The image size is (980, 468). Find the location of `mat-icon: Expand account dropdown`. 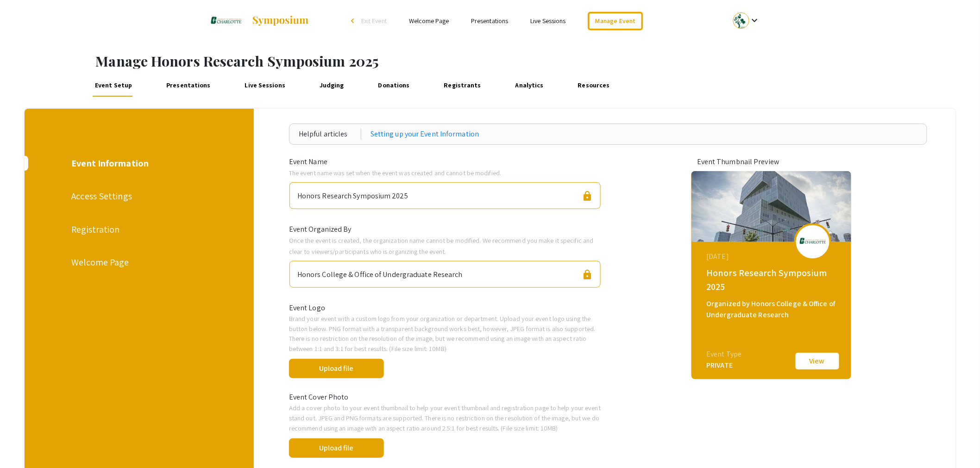

mat-icon: Expand account dropdown is located at coordinates (755, 21).